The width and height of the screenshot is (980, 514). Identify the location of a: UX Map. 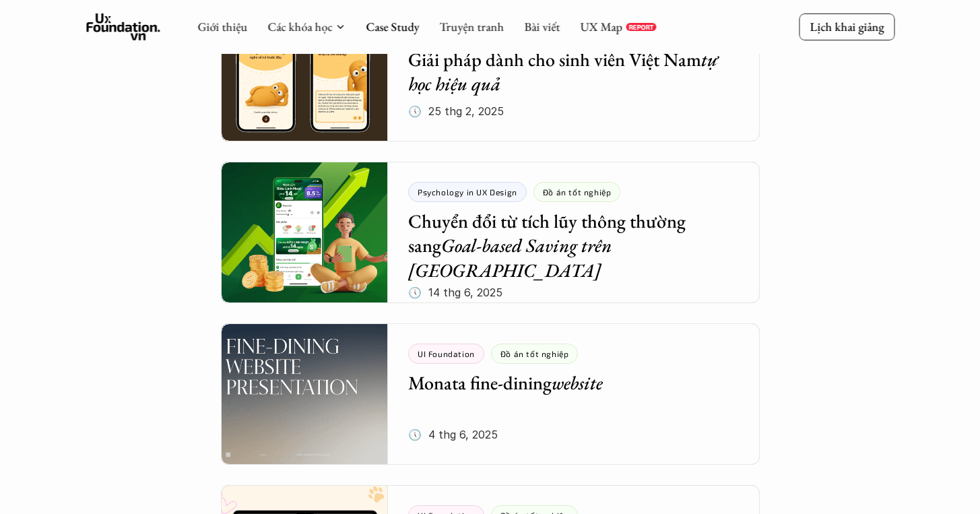
(601, 26).